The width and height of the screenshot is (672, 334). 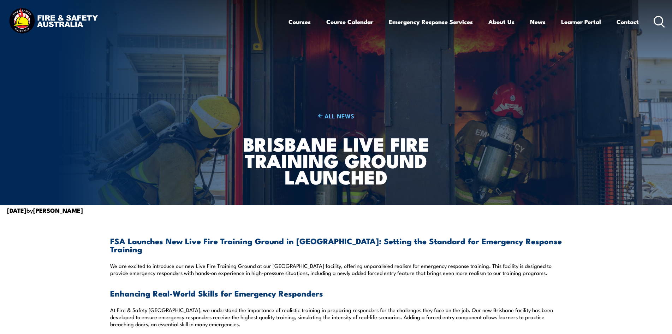 I want to click on a: Contact, so click(x=628, y=22).